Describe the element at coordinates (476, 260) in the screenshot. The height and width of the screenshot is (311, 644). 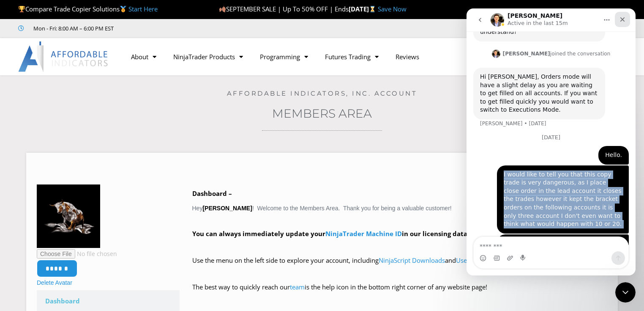
I see `a: User Manuals` at that location.